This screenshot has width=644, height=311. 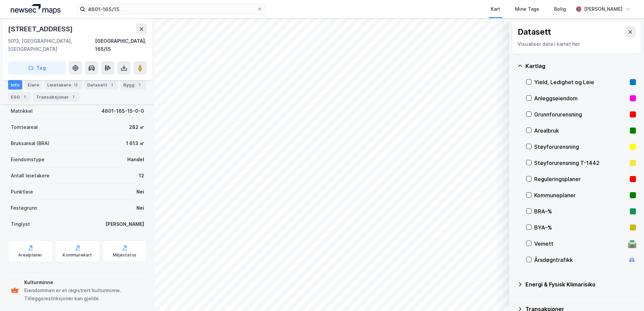 What do you see at coordinates (24, 208) in the screenshot?
I see `div: Festegrunn` at bounding box center [24, 208].